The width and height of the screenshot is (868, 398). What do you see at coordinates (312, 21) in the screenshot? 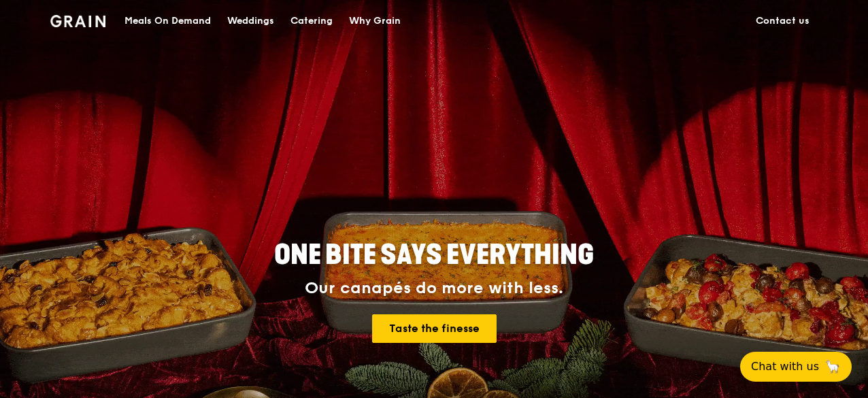
I see `div: Catering` at bounding box center [312, 21].